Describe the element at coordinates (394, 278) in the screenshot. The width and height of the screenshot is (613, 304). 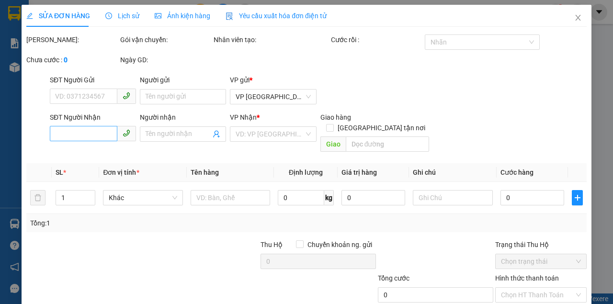
I see `span: Tổng cước` at that location.